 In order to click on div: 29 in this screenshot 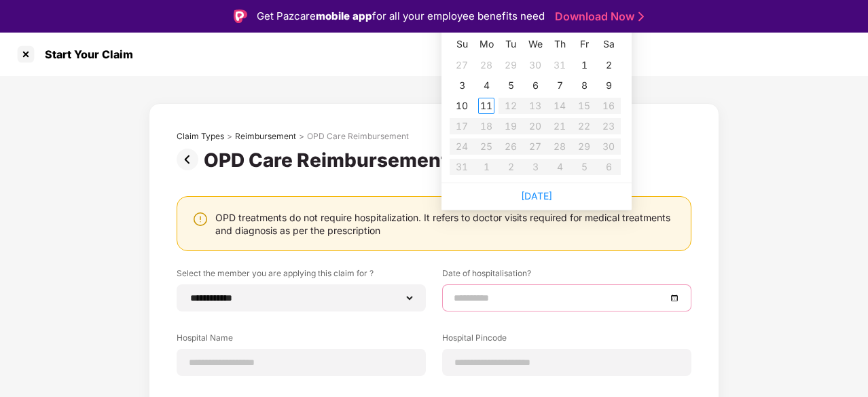, I will do `click(511, 65)`.